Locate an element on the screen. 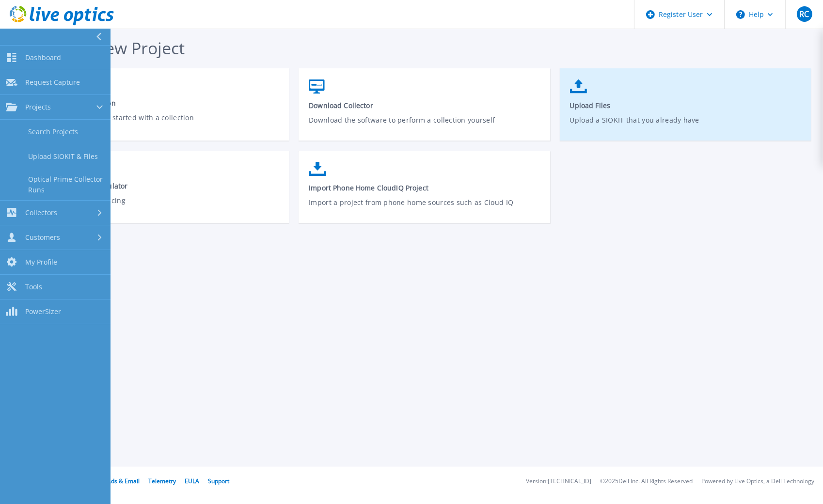 The height and width of the screenshot is (504, 823). span: Customers is located at coordinates (42, 237).